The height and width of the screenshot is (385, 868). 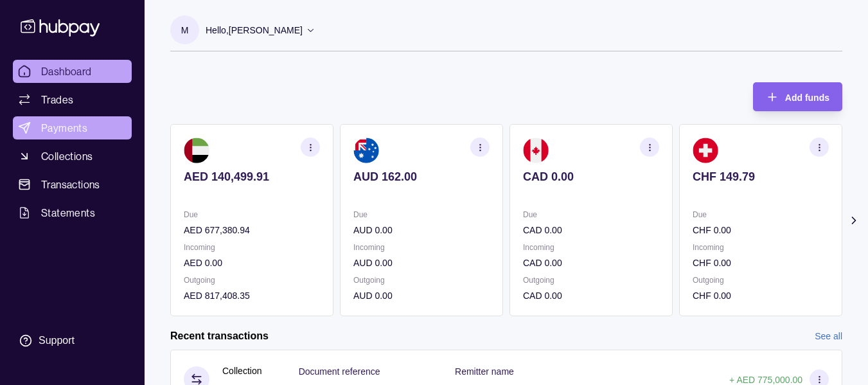 I want to click on a: Dashboard, so click(x=72, y=71).